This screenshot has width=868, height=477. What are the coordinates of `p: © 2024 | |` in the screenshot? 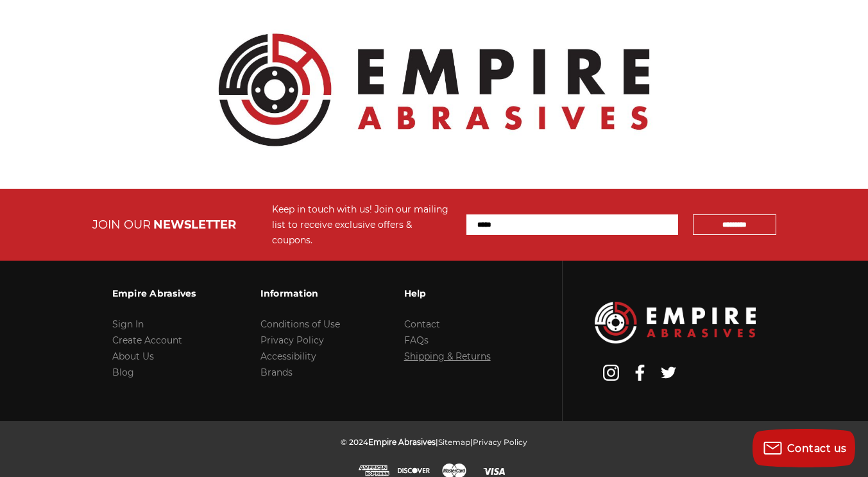 It's located at (434, 441).